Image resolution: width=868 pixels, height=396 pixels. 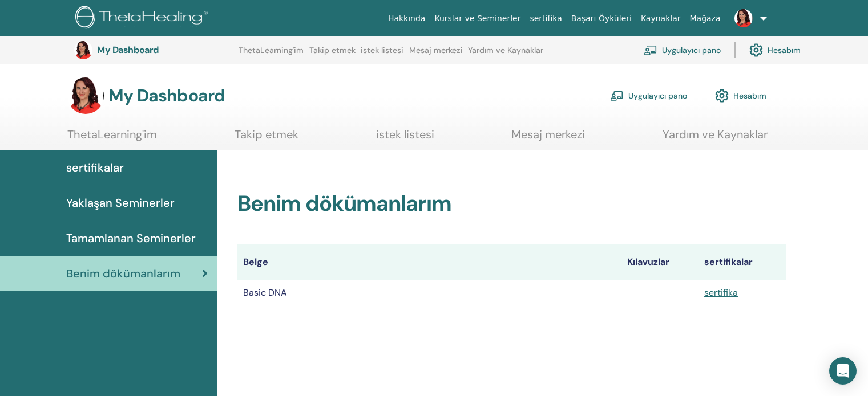 What do you see at coordinates (429, 262) in the screenshot?
I see `th: Belge` at bounding box center [429, 262].